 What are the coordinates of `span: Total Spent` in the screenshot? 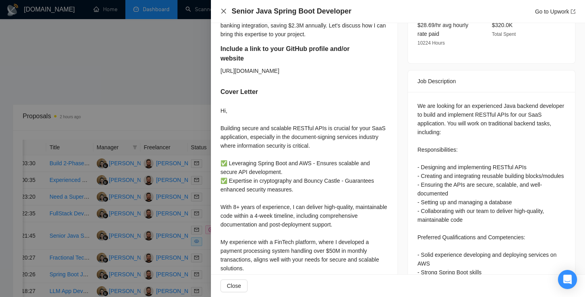 It's located at (504, 34).